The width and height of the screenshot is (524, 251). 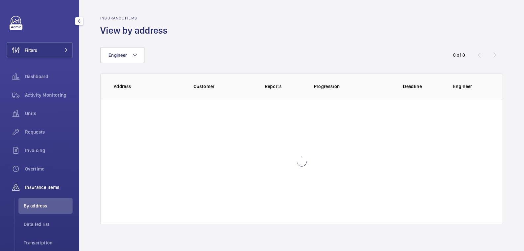 I want to click on h1: View by address, so click(x=136, y=30).